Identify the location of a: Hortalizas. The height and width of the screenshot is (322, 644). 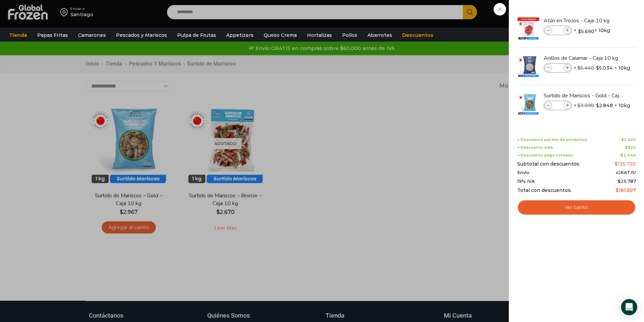
(319, 35).